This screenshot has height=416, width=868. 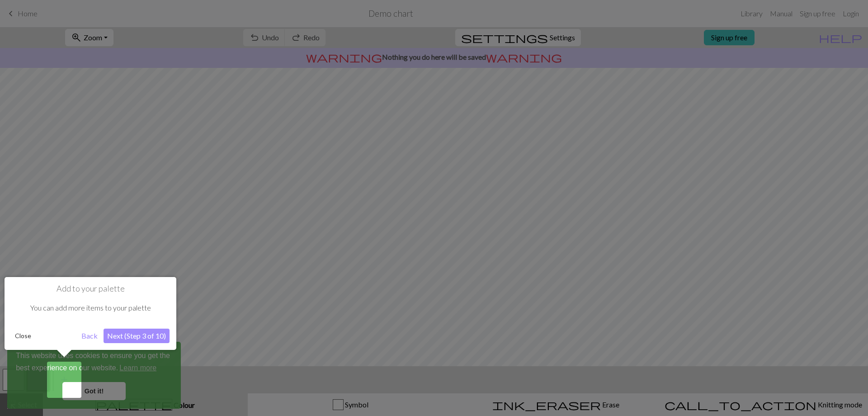 What do you see at coordinates (90, 308) in the screenshot?
I see `div: You can add more items to your palette` at bounding box center [90, 308].